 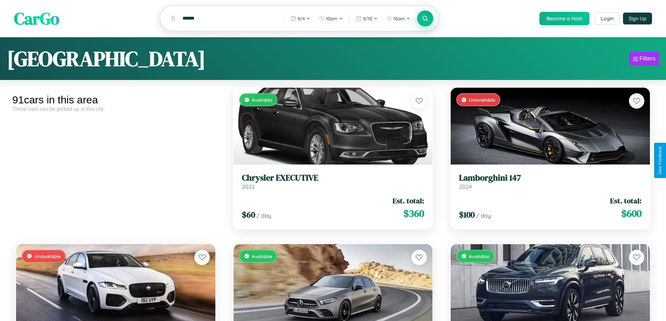 What do you see at coordinates (366, 19) in the screenshot?
I see `button: 9/10` at bounding box center [366, 19].